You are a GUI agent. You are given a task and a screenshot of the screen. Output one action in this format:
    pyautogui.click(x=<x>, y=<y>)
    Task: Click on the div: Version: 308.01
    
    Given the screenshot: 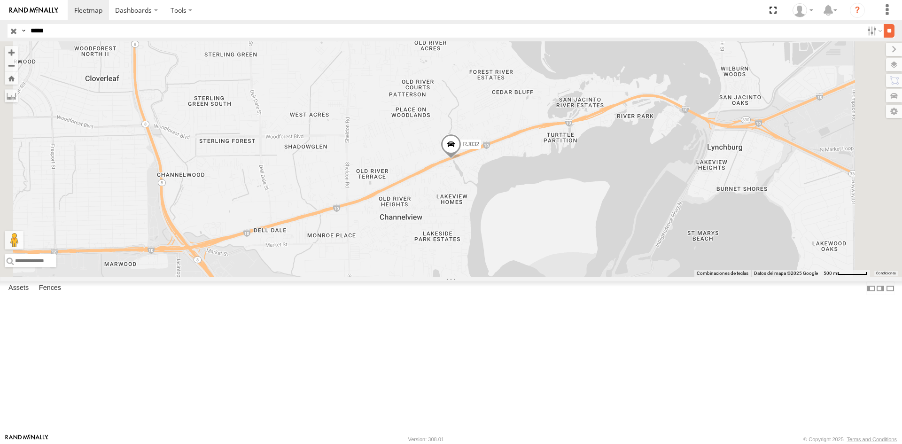 What is the action you would take?
    pyautogui.click(x=426, y=439)
    